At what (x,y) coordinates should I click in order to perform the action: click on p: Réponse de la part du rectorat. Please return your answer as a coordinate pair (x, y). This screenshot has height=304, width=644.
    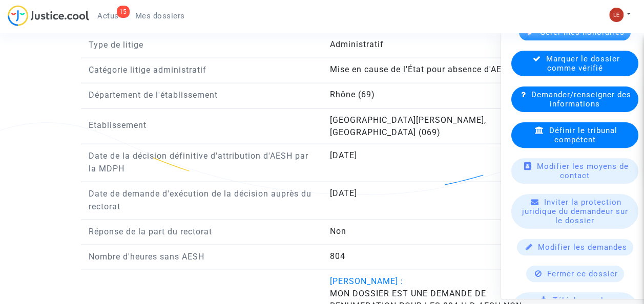
    Looking at the image, I should click on (202, 231).